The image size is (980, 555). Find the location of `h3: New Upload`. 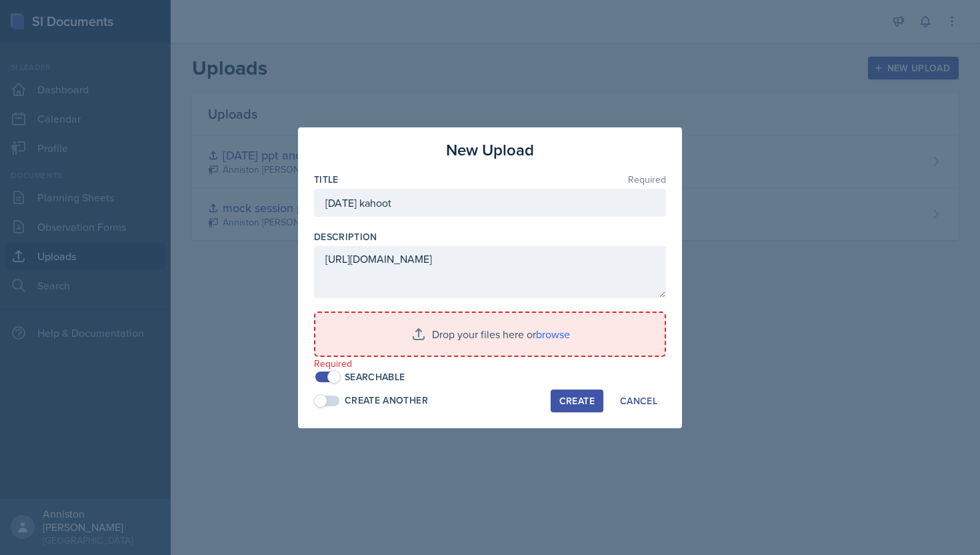

h3: New Upload is located at coordinates (490, 150).